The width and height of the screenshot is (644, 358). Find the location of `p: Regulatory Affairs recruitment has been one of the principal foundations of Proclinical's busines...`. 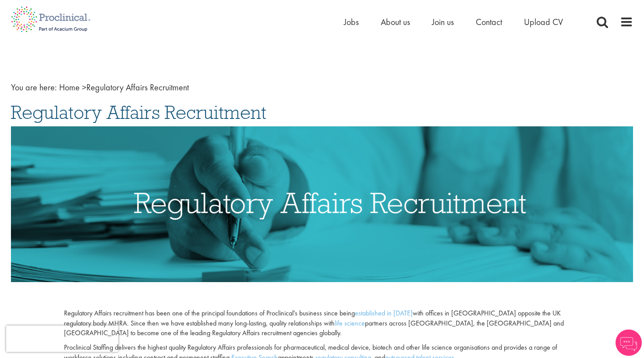

p: Regulatory Affairs recruitment has been one of the principal foundations of Proclinical's busines... is located at coordinates (322, 323).